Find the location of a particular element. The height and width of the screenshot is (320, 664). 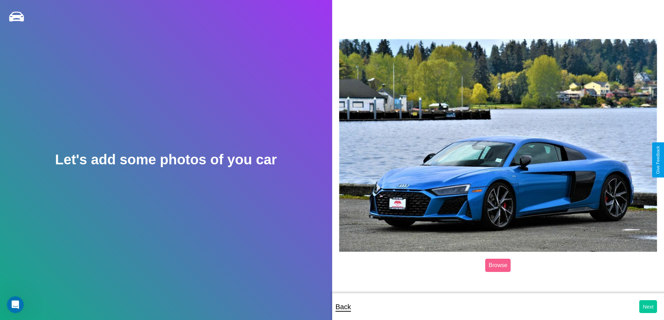

h2: Let's add some photos of you car is located at coordinates (166, 160).